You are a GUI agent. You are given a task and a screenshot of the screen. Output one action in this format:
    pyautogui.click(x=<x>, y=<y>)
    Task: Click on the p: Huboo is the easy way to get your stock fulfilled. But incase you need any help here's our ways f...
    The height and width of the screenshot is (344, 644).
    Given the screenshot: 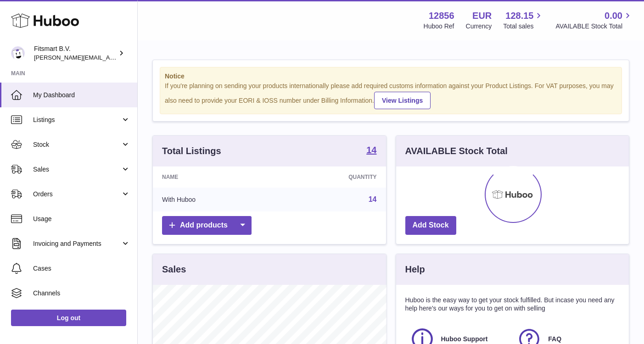 What is the action you would take?
    pyautogui.click(x=512, y=305)
    